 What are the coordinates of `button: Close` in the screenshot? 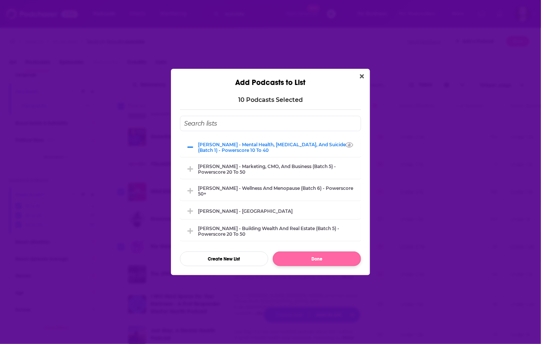 It's located at (362, 76).